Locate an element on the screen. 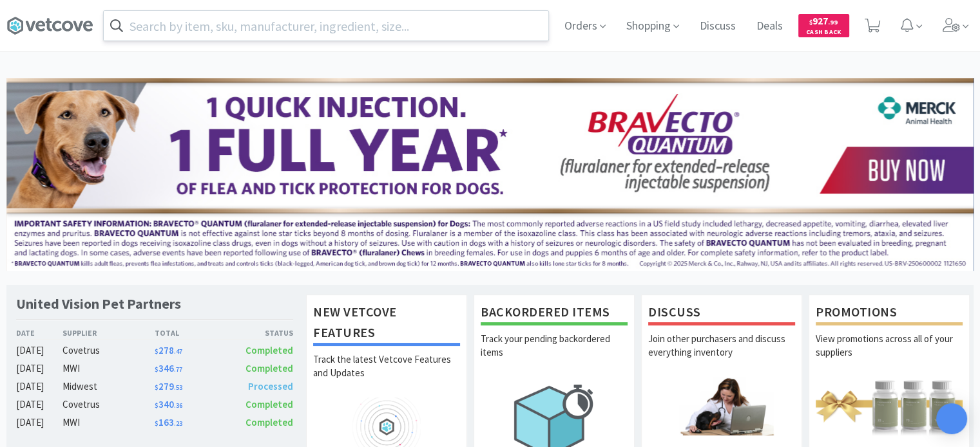 This screenshot has height=447, width=980. img: hero_discuss.png is located at coordinates (722, 406).